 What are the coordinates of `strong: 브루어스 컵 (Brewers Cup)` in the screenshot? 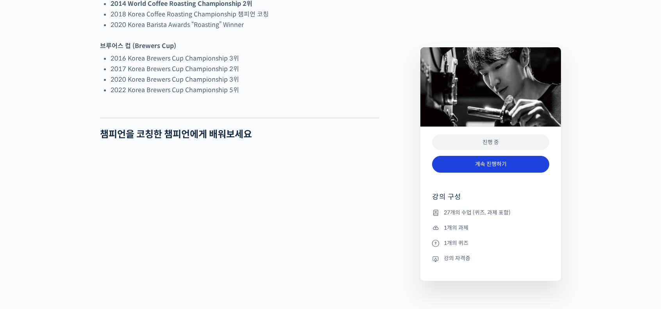 It's located at (138, 46).